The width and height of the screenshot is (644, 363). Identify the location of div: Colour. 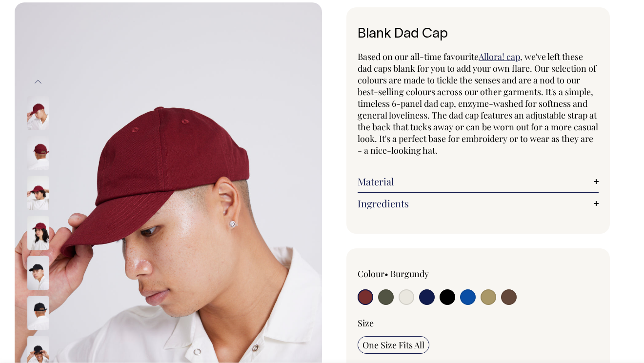
(406, 274).